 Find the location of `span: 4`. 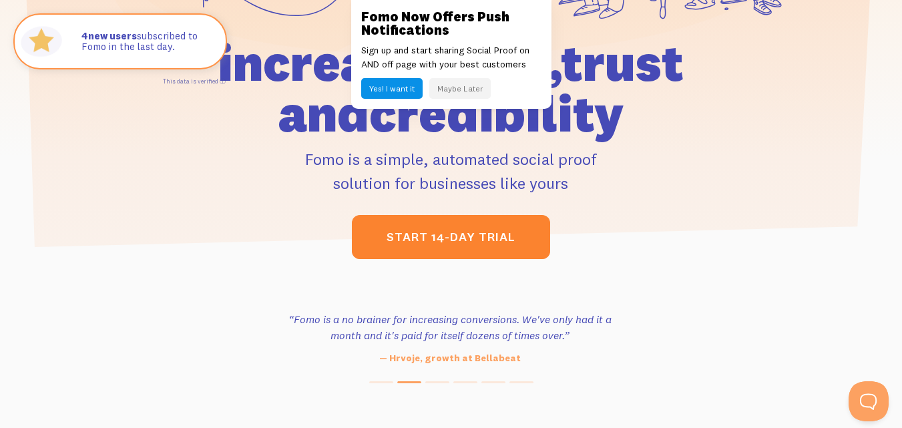

span: 4 is located at coordinates (85, 36).